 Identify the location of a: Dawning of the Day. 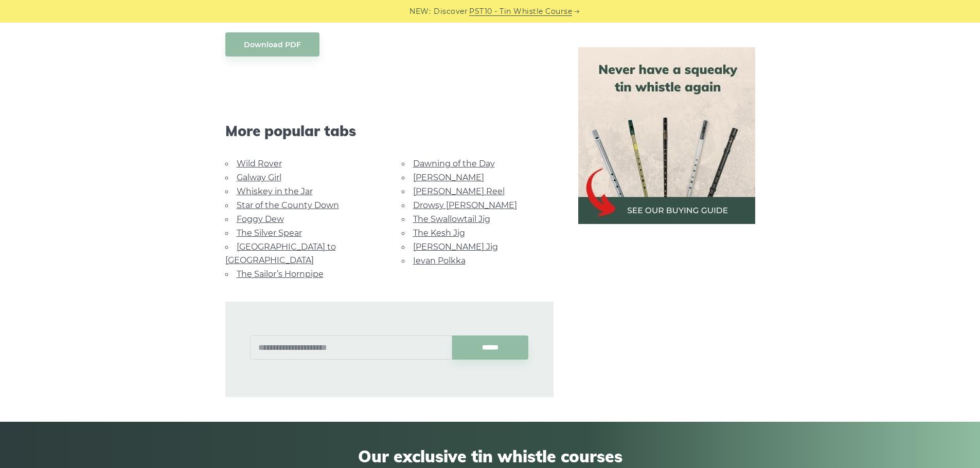
(454, 164).